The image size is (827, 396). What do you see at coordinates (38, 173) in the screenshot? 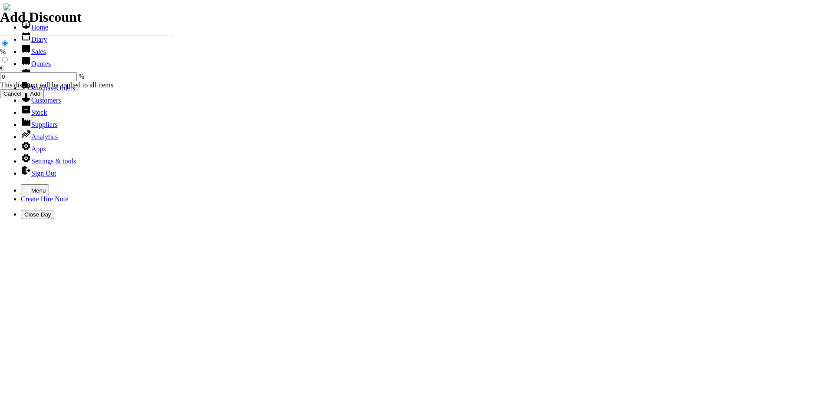
I see `a: Sign Out` at bounding box center [38, 173].